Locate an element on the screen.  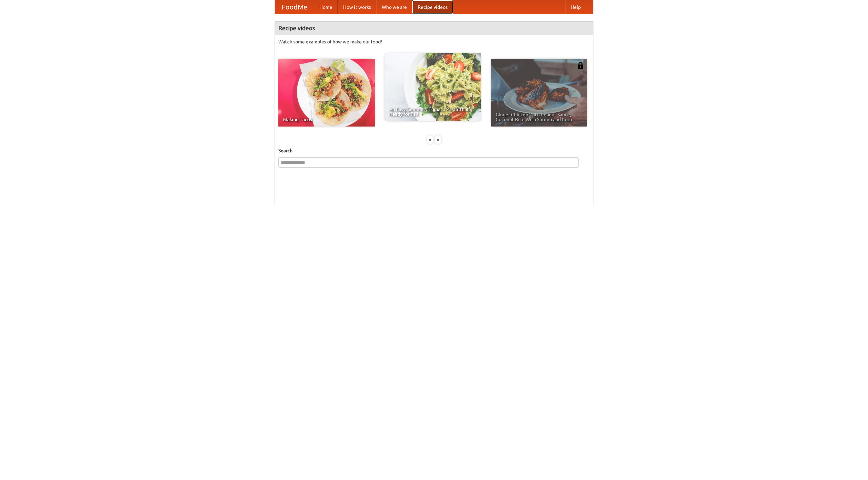
a: Help is located at coordinates (575, 7).